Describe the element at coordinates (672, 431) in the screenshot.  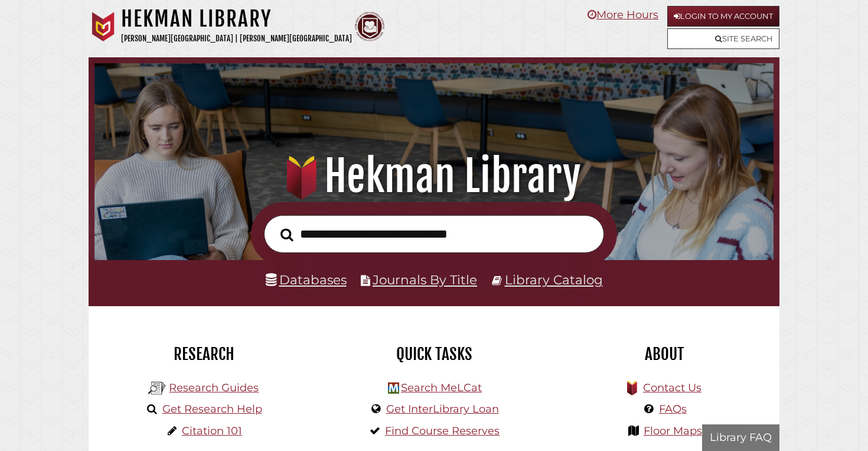
I see `a: Floor Maps` at that location.